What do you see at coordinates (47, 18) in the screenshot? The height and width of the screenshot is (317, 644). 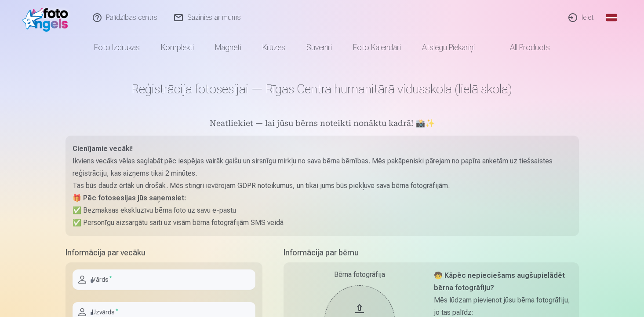 I see `img: /fa1` at bounding box center [47, 18].